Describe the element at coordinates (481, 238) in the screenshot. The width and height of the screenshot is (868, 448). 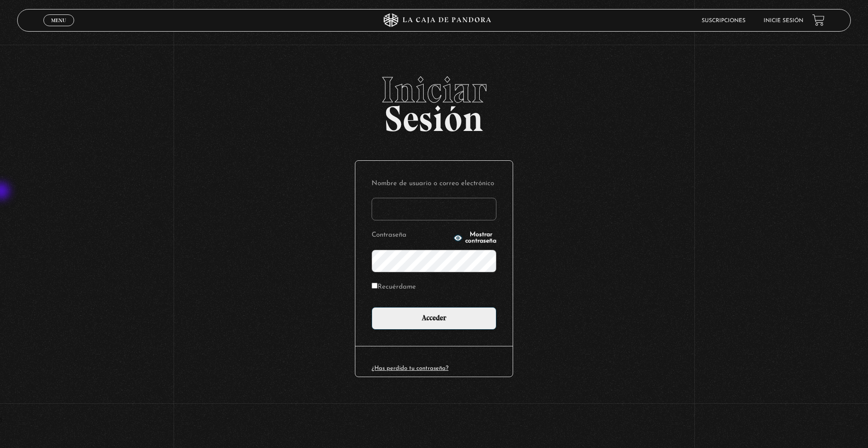
I see `span: Mostrar contraseña` at that location.